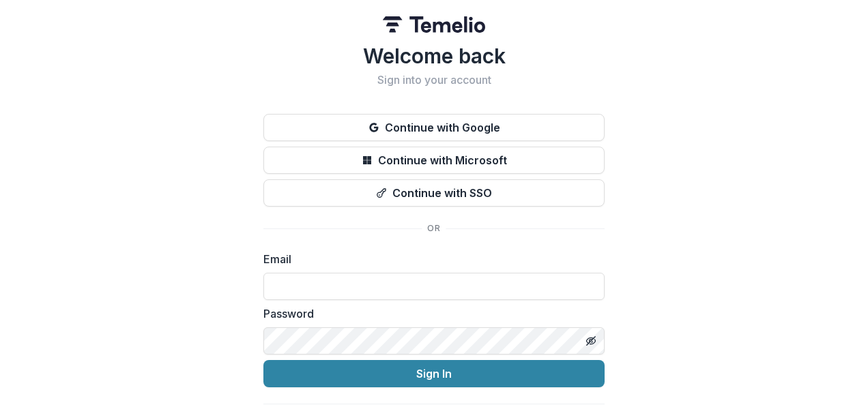 Image resolution: width=868 pixels, height=405 pixels. I want to click on button: Toggle password visibility, so click(592, 342).